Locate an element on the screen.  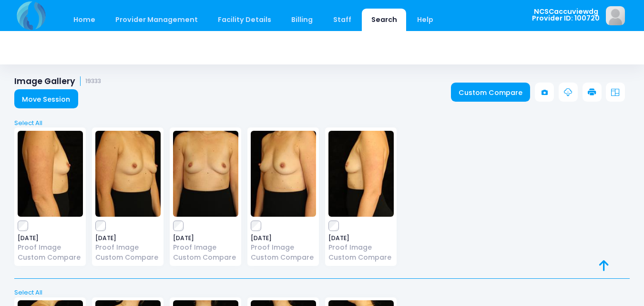
a: Billing is located at coordinates (302, 20).